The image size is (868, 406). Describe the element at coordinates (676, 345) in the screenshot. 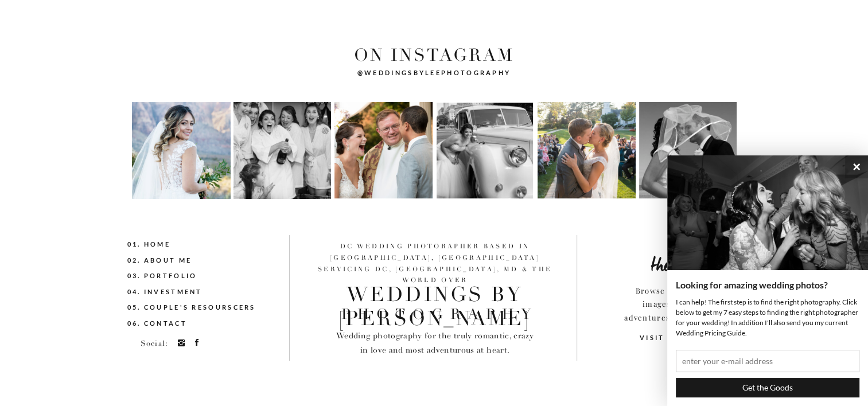

I see `div: VISIT THE BLOG` at that location.